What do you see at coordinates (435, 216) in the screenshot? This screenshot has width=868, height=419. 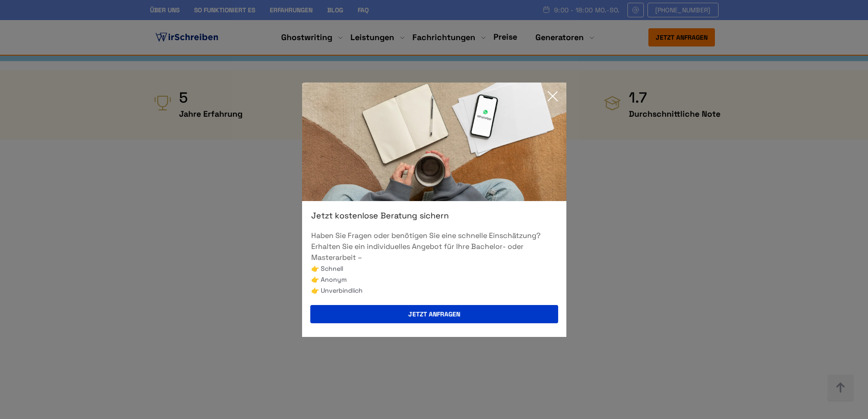 I see `div: Jetzt kostenlose Beratung sichern` at bounding box center [435, 216].